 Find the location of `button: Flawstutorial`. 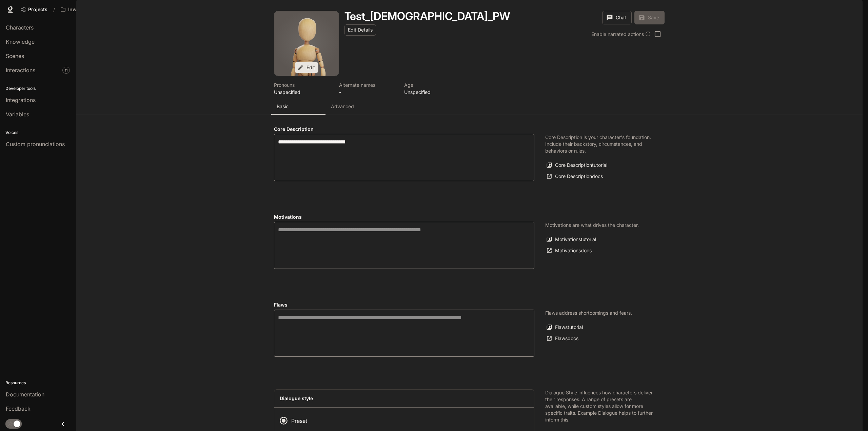

button: Flawstutorial is located at coordinates (565, 328).